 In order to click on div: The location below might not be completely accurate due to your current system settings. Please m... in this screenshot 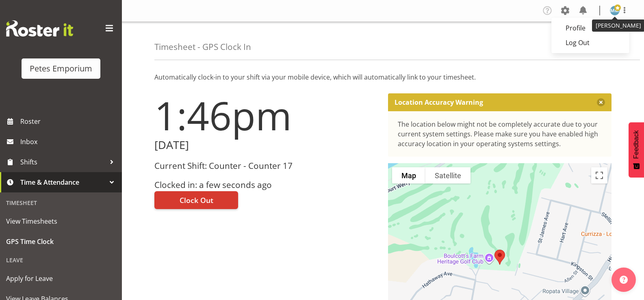, I will do `click(500, 134)`.